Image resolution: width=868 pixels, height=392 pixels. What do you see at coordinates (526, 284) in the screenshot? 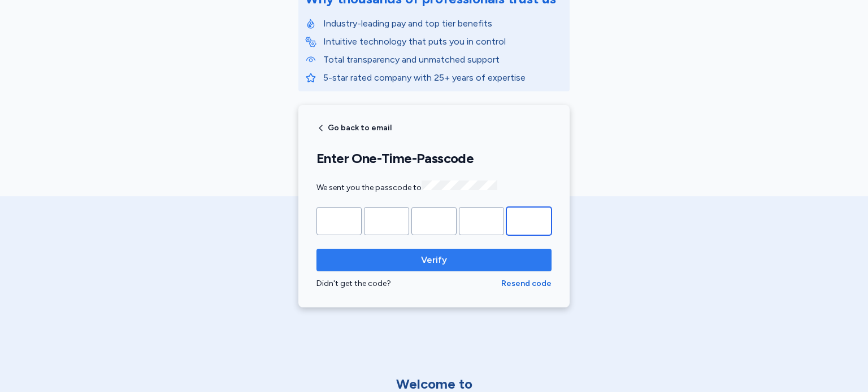
I see `button: Resend code` at bounding box center [526, 284].